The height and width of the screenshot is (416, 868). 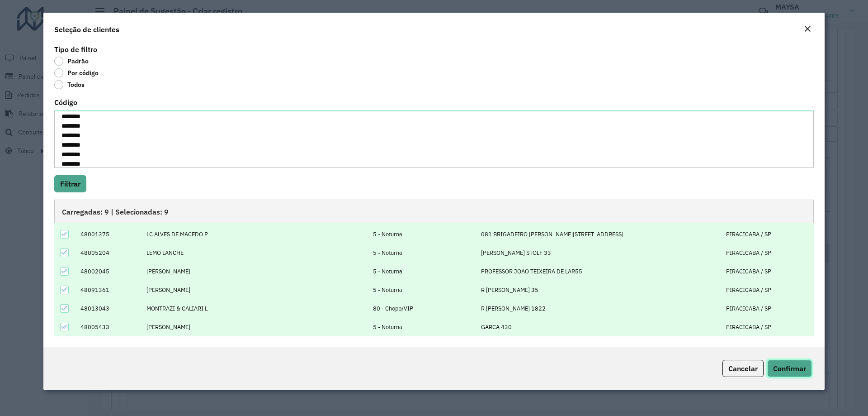 I want to click on td: MONTRAZI & CALIARI L, so click(x=255, y=309).